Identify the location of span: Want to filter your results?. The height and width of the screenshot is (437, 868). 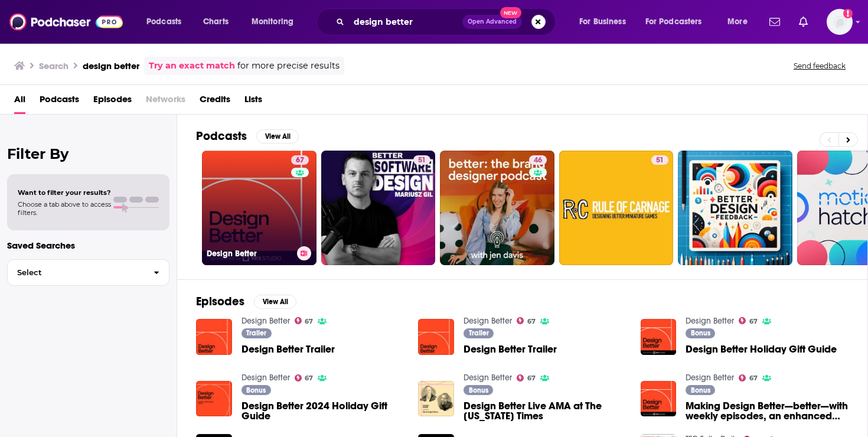
(64, 193).